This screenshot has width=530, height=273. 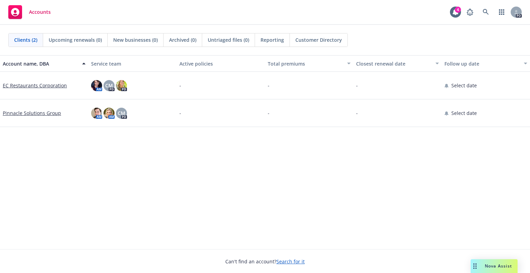 What do you see at coordinates (29, 12) in the screenshot?
I see `a: Accounts` at bounding box center [29, 12].